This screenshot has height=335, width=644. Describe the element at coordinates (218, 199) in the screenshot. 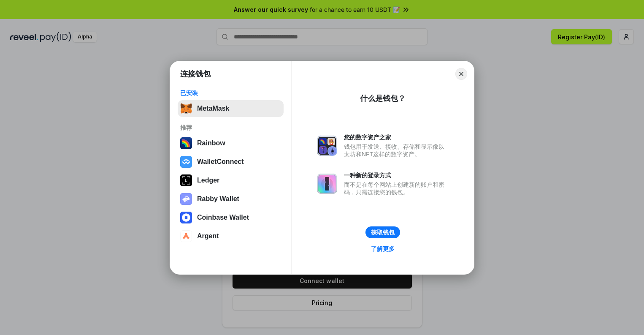

I see `div: Rabby Wallet` at that location.